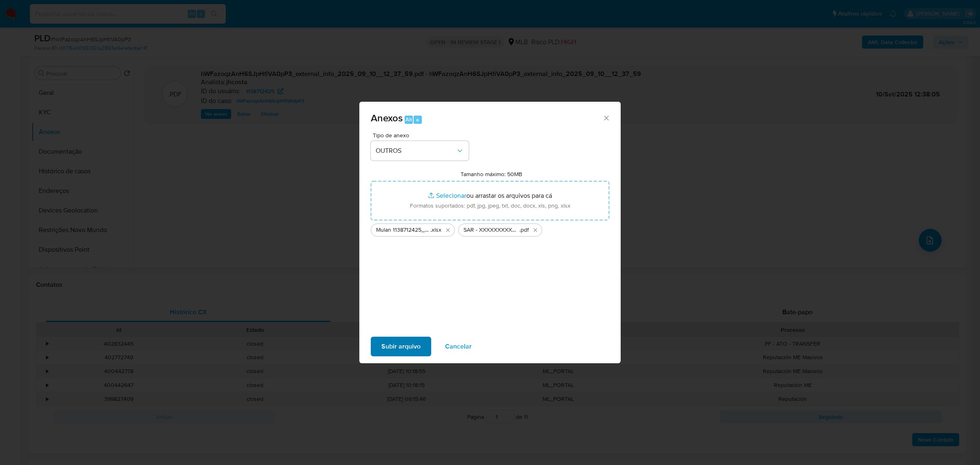 Image resolution: width=980 pixels, height=465 pixels. I want to click on button: Cancelar, so click(458, 346).